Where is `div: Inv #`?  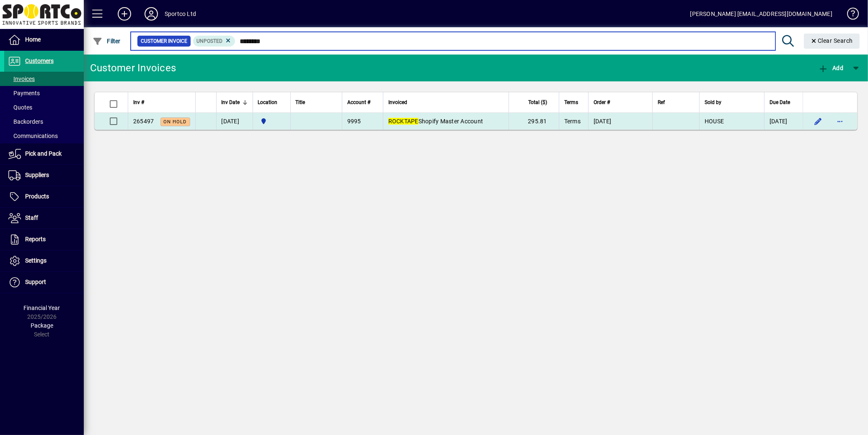 div: Inv # is located at coordinates (162, 102).